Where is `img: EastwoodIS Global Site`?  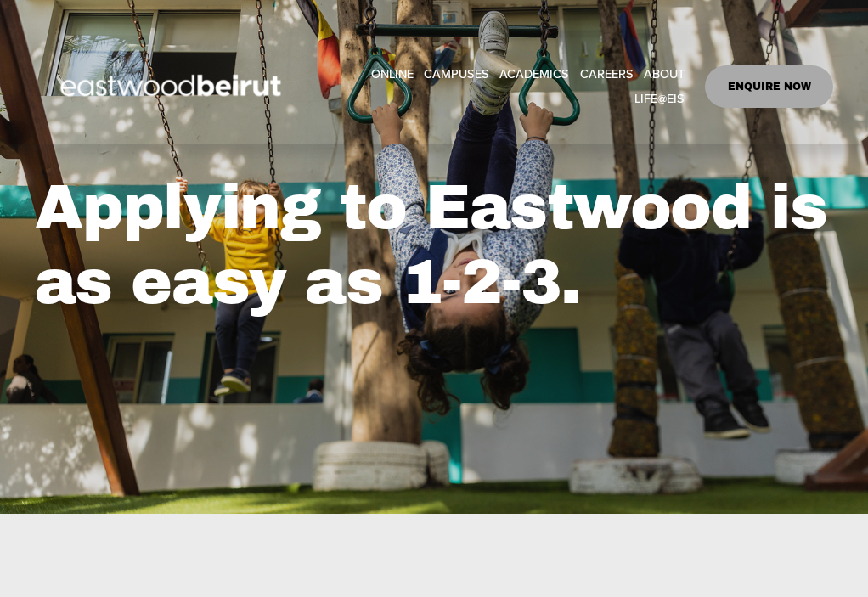 img: EastwoodIS Global Site is located at coordinates (173, 87).